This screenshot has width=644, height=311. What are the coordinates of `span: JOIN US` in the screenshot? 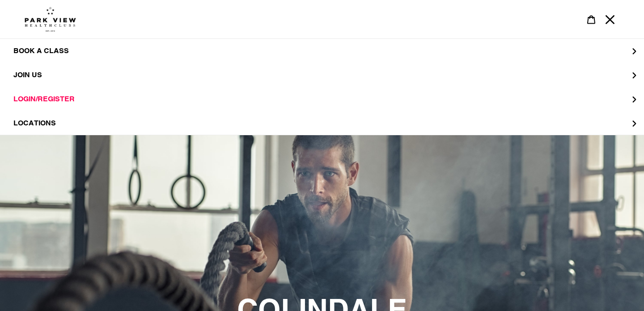 It's located at (28, 75).